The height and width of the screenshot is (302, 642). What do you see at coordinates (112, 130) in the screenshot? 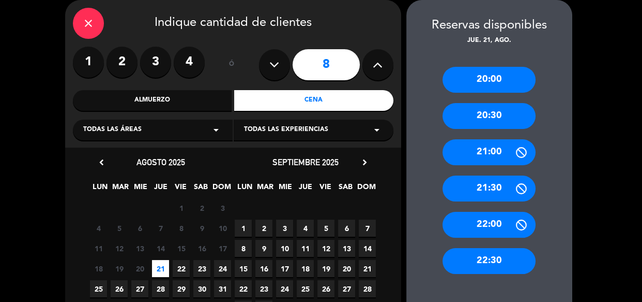
I see `span: Todas las áreas` at bounding box center [112, 130].